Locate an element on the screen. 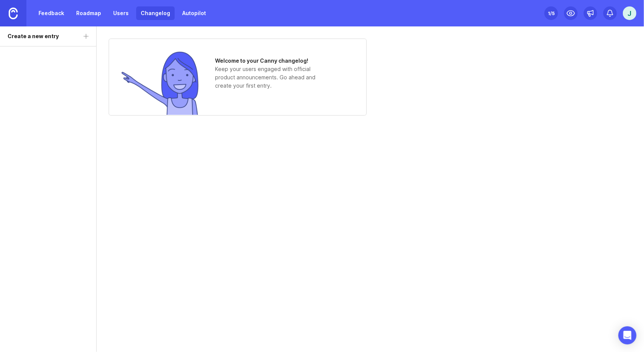  div: 1 /5 is located at coordinates (552, 14).